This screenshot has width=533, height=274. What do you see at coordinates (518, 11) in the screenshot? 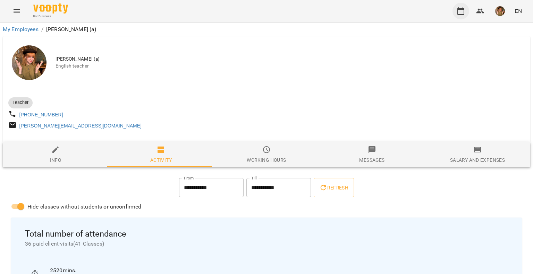
I see `span: EN` at bounding box center [518, 11].